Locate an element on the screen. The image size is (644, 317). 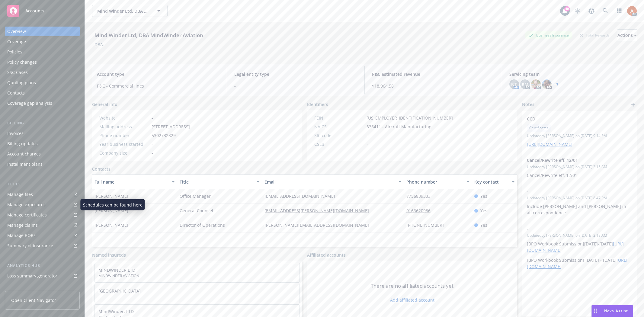
div: NAICS is located at coordinates (339, 127).